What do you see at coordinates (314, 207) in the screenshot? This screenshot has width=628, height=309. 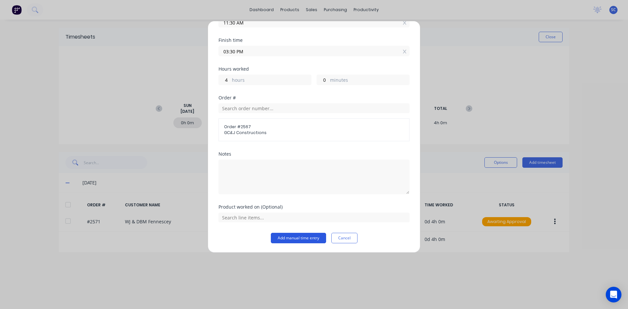 I see `div: Product worked on (Optional)` at bounding box center [314, 207].